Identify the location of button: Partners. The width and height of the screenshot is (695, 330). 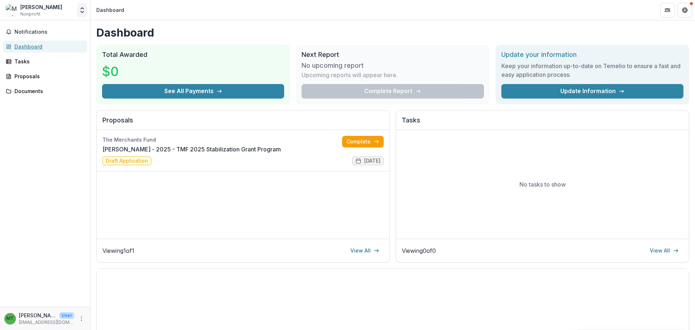
(668, 10).